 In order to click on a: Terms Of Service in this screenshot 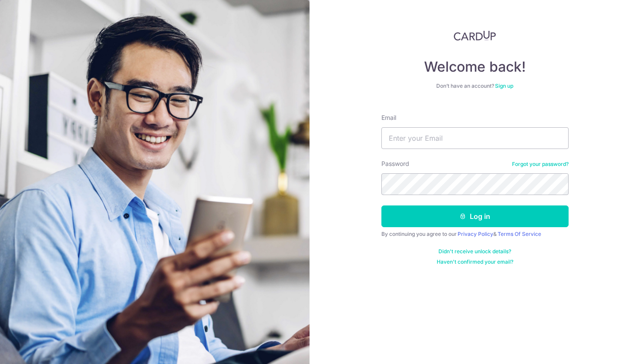, I will do `click(519, 234)`.